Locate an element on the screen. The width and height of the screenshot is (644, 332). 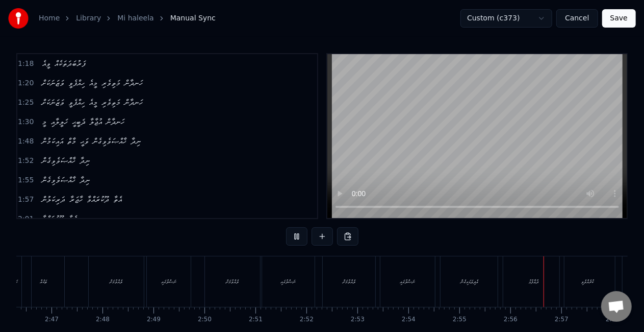
a: Mi haleela is located at coordinates (135, 18).